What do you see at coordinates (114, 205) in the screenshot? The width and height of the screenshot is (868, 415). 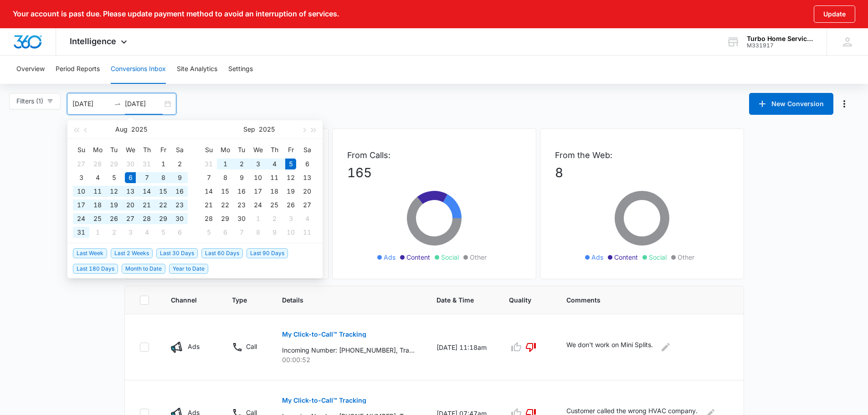 I see `div: 19` at bounding box center [114, 205].